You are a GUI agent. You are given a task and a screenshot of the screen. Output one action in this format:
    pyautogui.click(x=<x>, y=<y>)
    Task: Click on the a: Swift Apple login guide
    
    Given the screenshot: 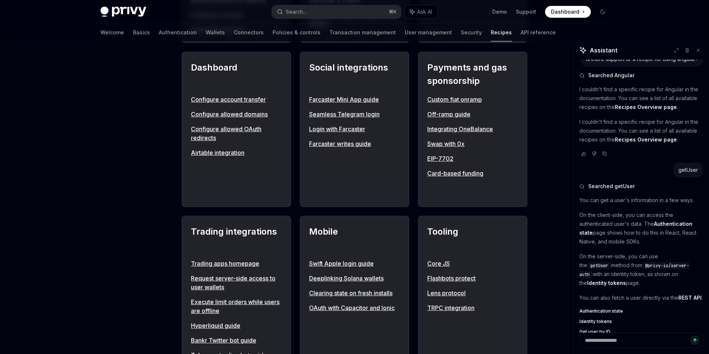 What is the action you would take?
    pyautogui.click(x=355, y=263)
    